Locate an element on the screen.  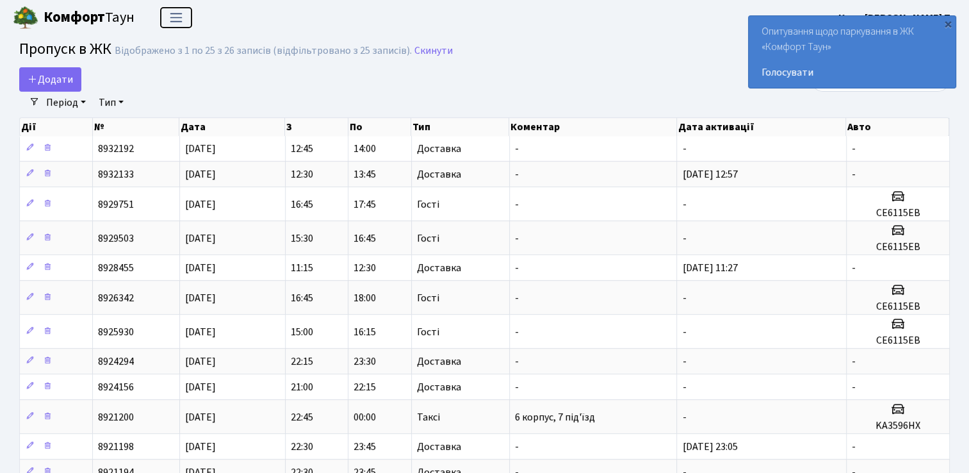
span: 15:30 is located at coordinates (302, 238).